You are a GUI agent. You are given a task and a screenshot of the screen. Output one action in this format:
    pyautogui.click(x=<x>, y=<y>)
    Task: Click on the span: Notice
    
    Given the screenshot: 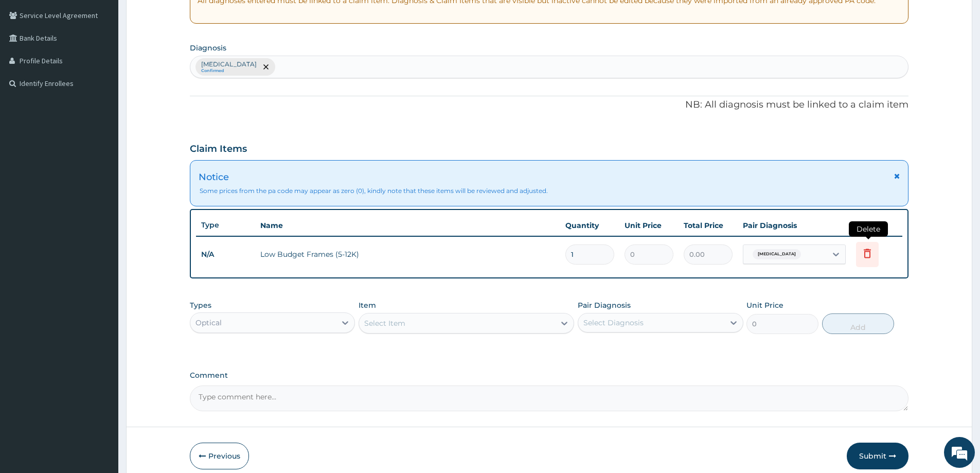 What is the action you would take?
    pyautogui.click(x=213, y=177)
    